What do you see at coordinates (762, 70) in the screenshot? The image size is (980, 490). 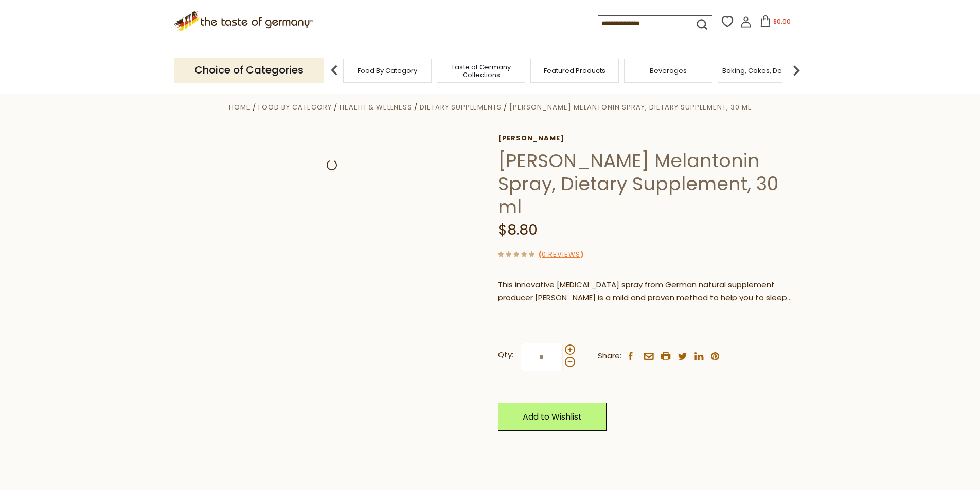 I see `span: Baking, Cakes, Desserts` at bounding box center [762, 70].